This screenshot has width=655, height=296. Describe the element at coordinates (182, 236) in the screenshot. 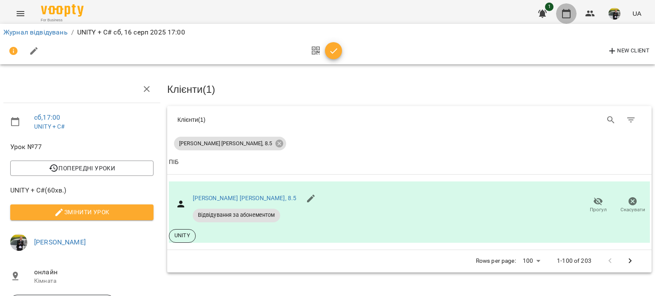

I see `span: UNITY` at that location.